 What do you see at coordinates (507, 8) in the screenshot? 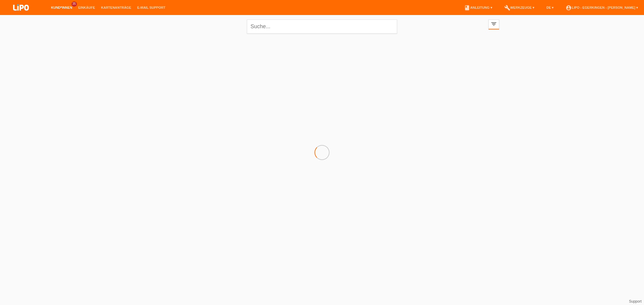
I see `i: build` at bounding box center [507, 8].